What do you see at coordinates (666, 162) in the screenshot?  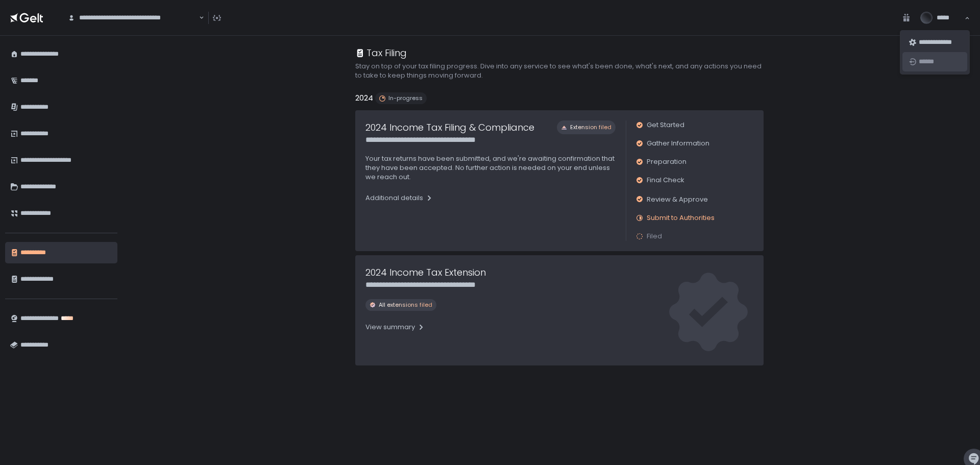 I see `span: Preparation` at bounding box center [666, 162].